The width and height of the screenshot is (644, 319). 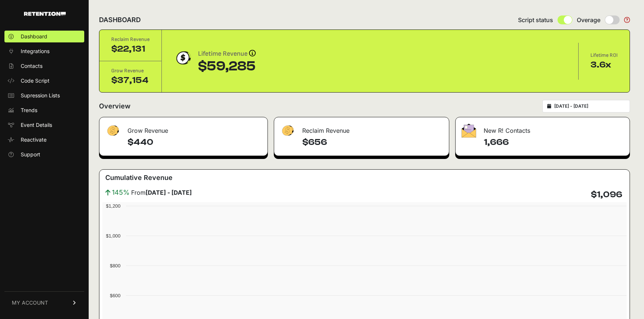 What do you see at coordinates (120, 20) in the screenshot?
I see `h2: DASHBOARD` at bounding box center [120, 20].